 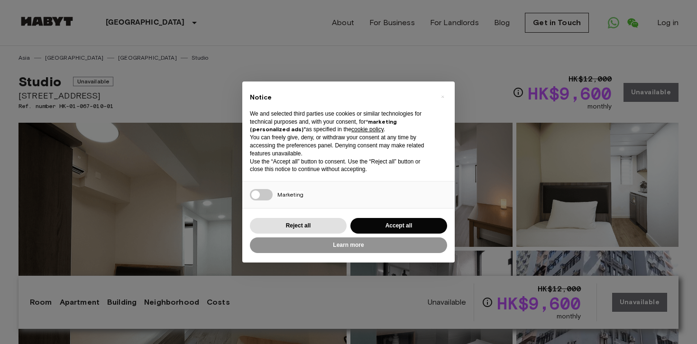 What do you see at coordinates (368, 130) in the screenshot?
I see `a: cookie policy` at bounding box center [368, 130].